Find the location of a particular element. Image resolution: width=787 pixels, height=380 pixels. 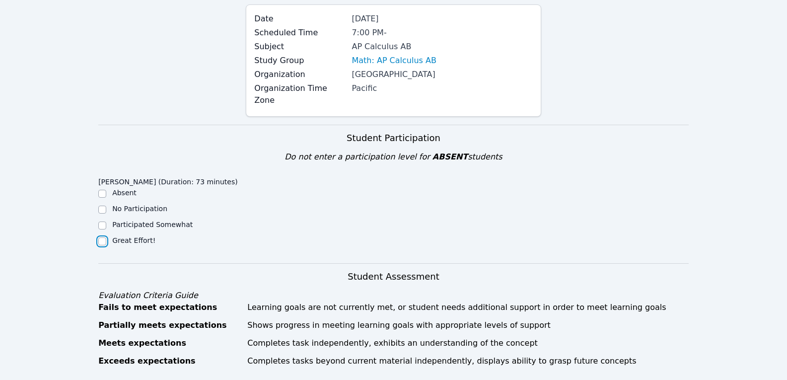

label: No Participation is located at coordinates (140, 209).